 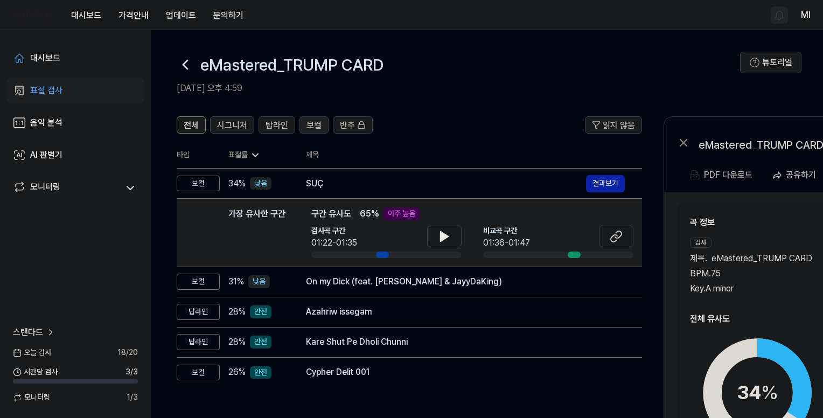 What do you see at coordinates (34, 333) in the screenshot?
I see `a: 스탠다드` at bounding box center [34, 333].